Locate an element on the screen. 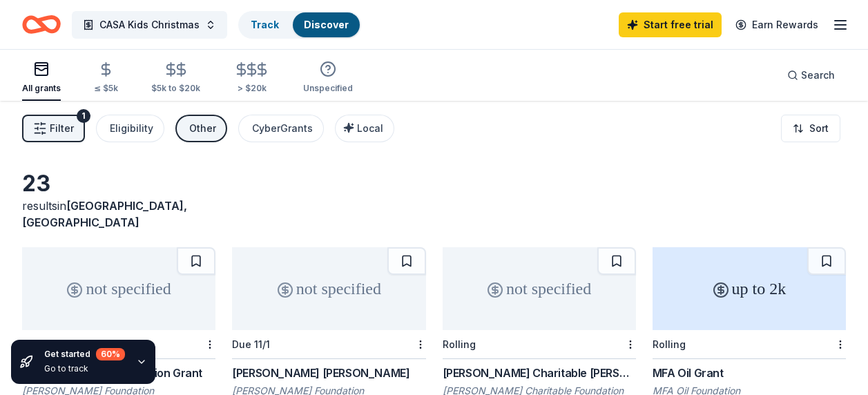 This screenshot has height=395, width=868. span: Search is located at coordinates (818, 75).